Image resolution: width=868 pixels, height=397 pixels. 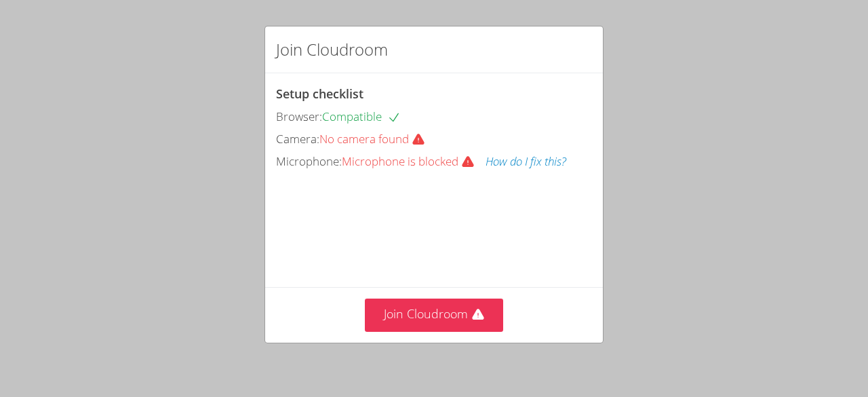 I want to click on button: Join Cloudroom, so click(x=434, y=315).